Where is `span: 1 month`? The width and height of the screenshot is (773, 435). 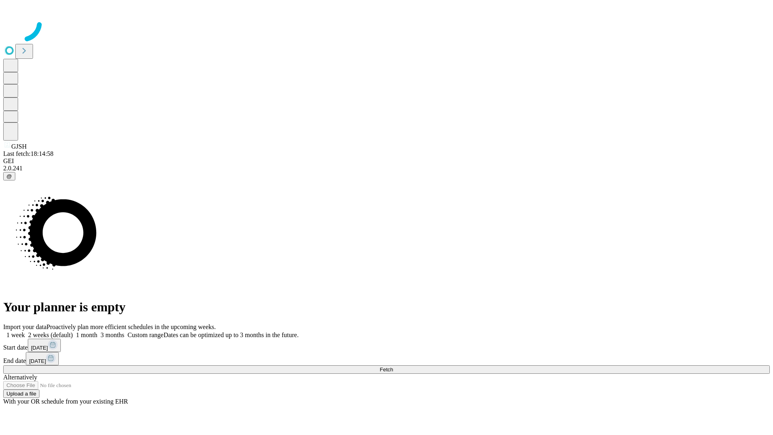 span: 1 month is located at coordinates (87, 335).